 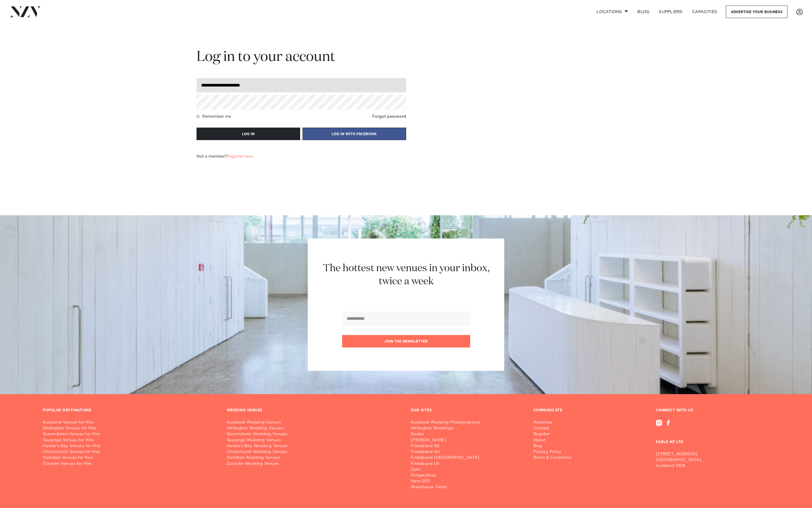 What do you see at coordinates (314, 428) in the screenshot?
I see `a: Wellington Wedding Venues` at bounding box center [314, 428].